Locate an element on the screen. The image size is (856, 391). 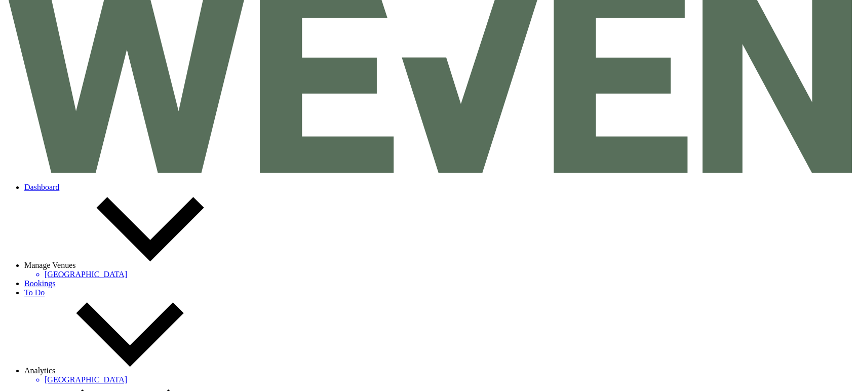
span: Manage Venues is located at coordinates (50, 265).